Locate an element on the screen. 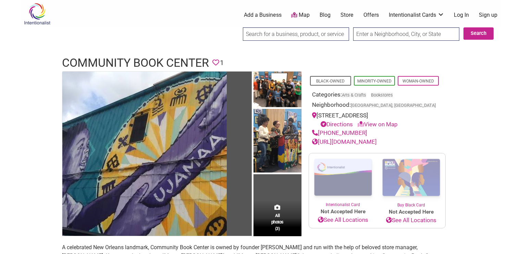 This screenshot has height=254, width=521. div: Categories: is located at coordinates (377, 96).